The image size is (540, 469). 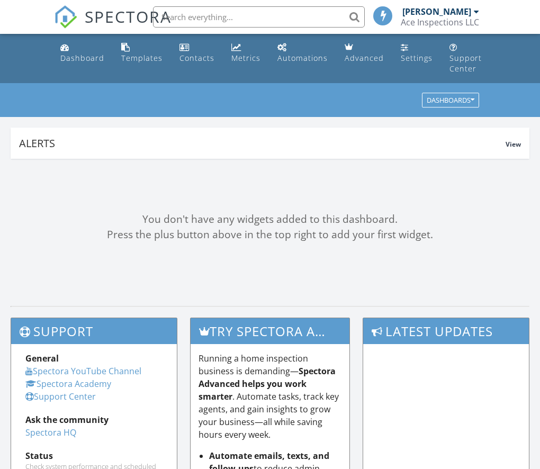 I want to click on div: Support Center, so click(x=466, y=63).